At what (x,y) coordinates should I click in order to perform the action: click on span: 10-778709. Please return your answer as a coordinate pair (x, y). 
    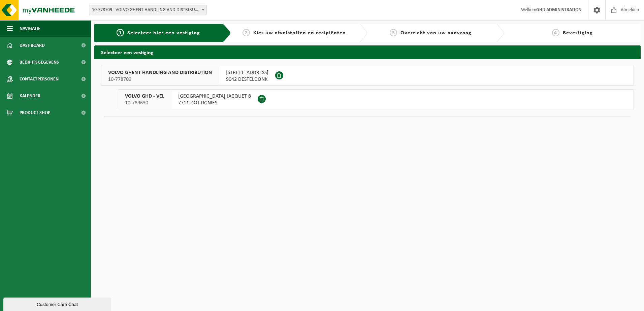
    Looking at the image, I should click on (160, 79).